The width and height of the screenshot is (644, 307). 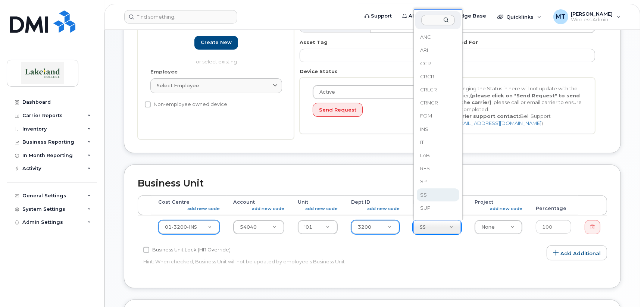 What do you see at coordinates (438, 63) in the screenshot?
I see `div: CCR` at bounding box center [438, 63].